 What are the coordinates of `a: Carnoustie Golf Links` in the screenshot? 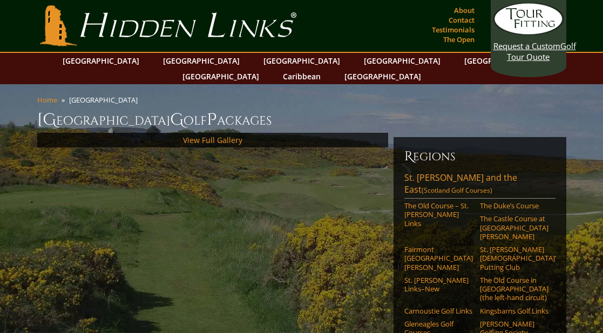 It's located at (438, 311).